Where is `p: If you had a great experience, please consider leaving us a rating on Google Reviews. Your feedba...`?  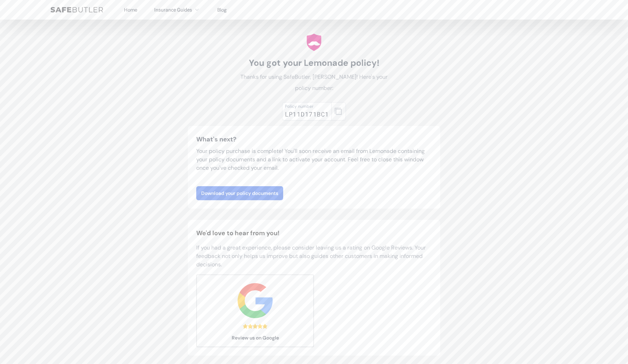
p: If you had a great experience, please consider leaving us a rating on Google Reviews. Your feedba... is located at coordinates (314, 257).